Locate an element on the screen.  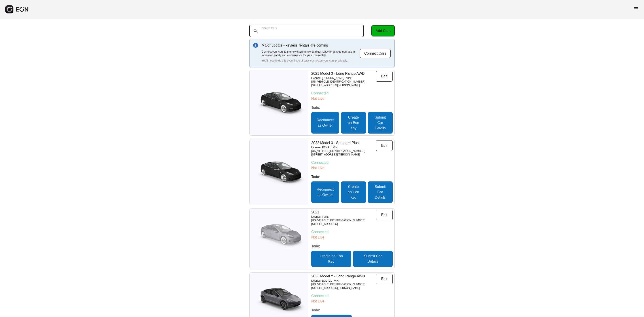
span: menu is located at coordinates (636, 9).